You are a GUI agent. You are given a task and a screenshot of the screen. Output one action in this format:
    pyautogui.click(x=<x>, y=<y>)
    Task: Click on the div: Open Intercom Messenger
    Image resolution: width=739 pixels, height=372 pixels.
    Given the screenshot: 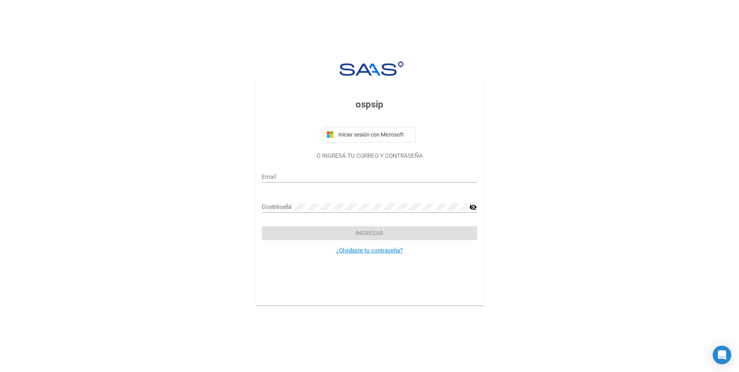 What is the action you would take?
    pyautogui.click(x=722, y=355)
    